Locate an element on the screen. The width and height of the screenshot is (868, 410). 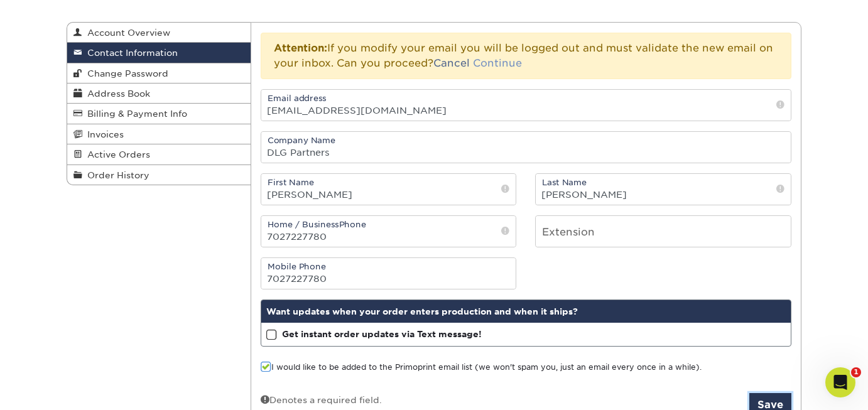
span: Order History is located at coordinates (116, 175).